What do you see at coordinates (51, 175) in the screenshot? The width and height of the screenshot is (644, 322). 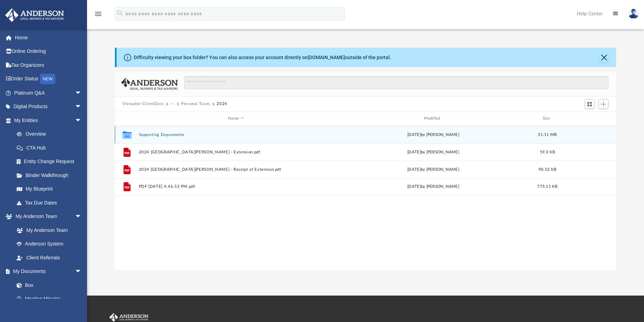 I see `a: Binder Walkthrough` at bounding box center [51, 175].